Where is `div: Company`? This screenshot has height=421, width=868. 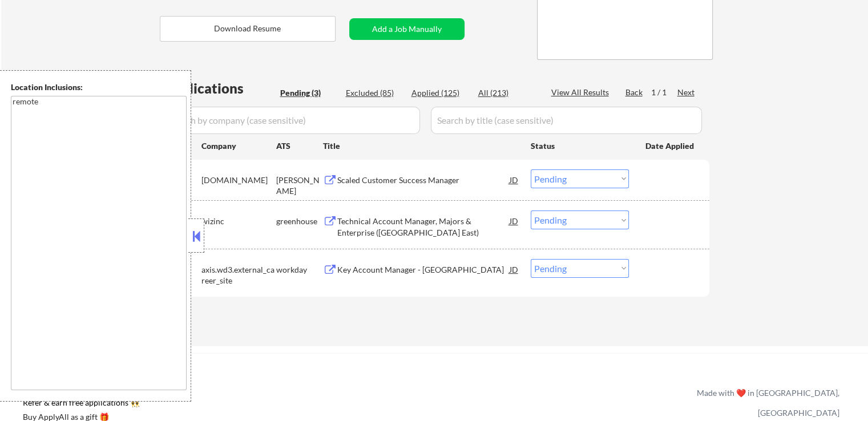
div: Company is located at coordinates (239, 146).